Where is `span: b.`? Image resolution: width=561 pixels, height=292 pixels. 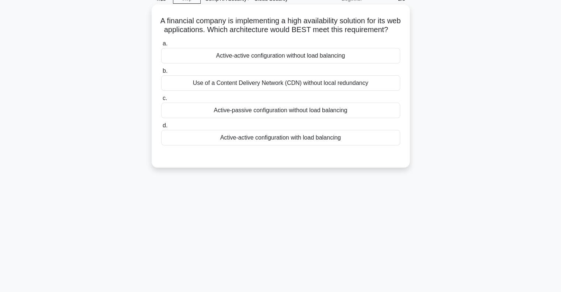
span: b. is located at coordinates (165, 70).